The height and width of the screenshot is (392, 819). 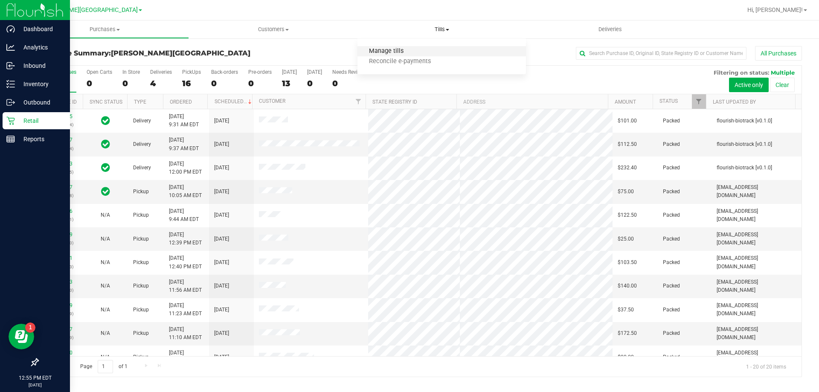 I want to click on inline-svg: Analytics, so click(x=11, y=47).